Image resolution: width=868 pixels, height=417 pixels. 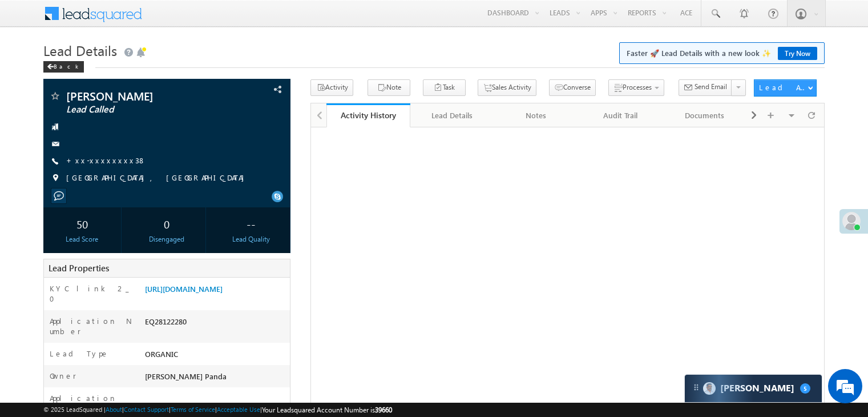 What do you see at coordinates (218, 409) in the screenshot?
I see `span: © 2025 LeadSquared | | | | |` at bounding box center [218, 409].